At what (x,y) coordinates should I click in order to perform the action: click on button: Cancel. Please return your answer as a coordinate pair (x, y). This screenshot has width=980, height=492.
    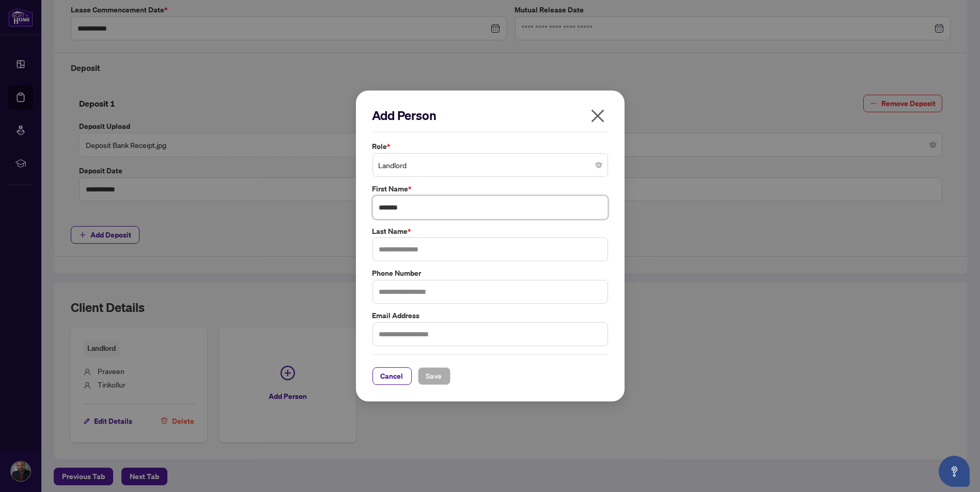
    Looking at the image, I should click on (392, 376).